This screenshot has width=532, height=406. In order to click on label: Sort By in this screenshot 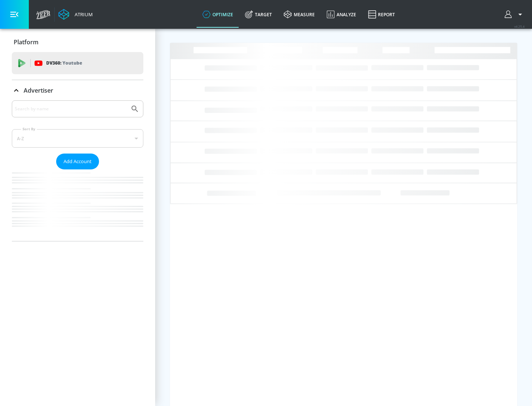, I will do `click(29, 129)`.